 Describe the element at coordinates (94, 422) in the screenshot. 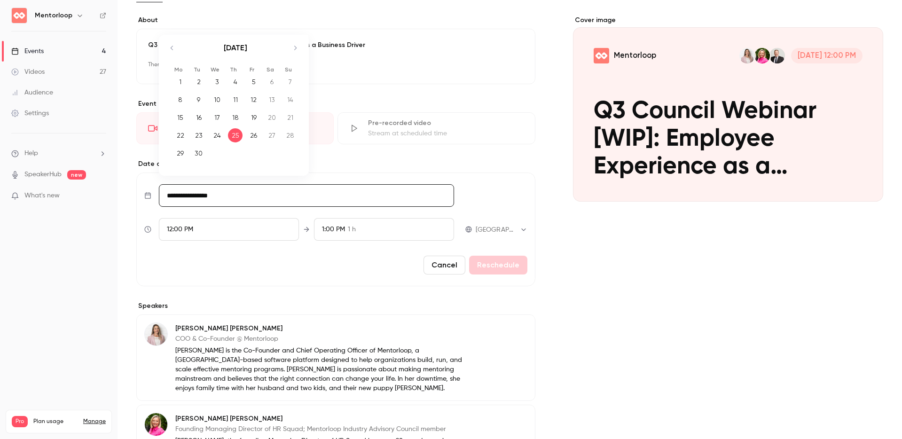

I see `a: Manage` at that location.